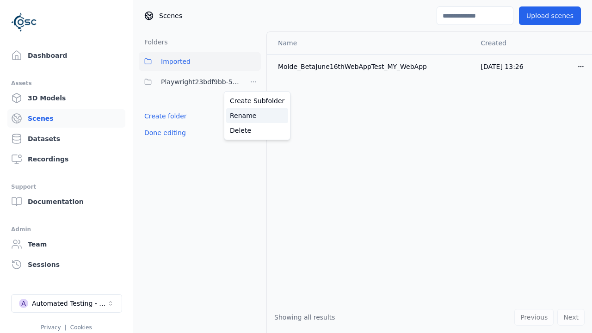  What do you see at coordinates (257, 130) in the screenshot?
I see `div: Delete` at bounding box center [257, 130].